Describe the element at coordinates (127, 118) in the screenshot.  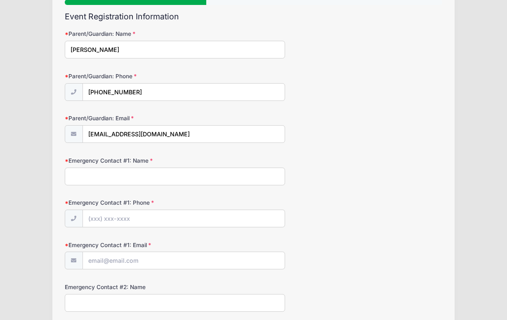
I see `label: Parent/Guardian: Email` at that location.